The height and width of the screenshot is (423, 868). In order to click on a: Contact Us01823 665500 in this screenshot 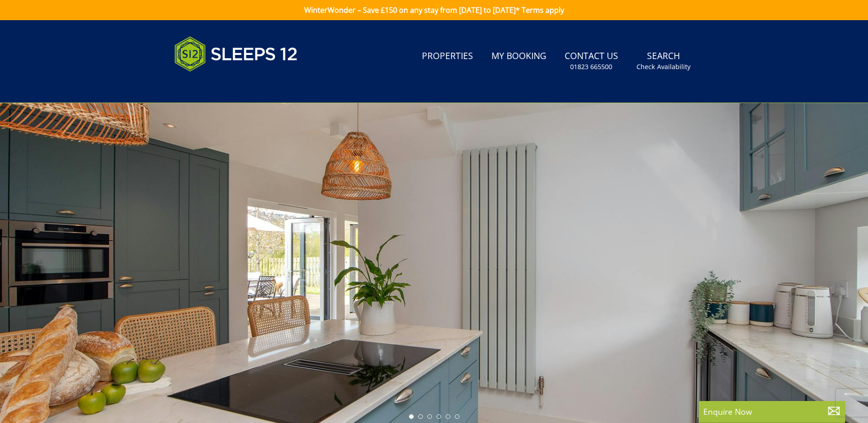, I will do `click(591, 61)`.